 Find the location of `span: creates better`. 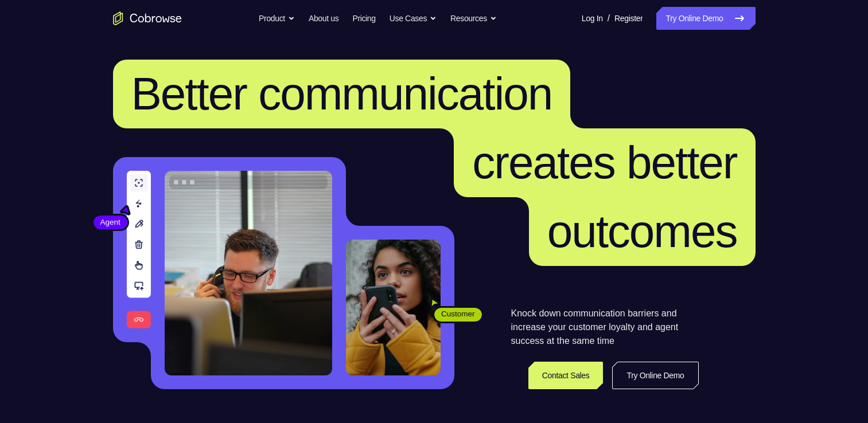

span: creates better is located at coordinates (604, 163).